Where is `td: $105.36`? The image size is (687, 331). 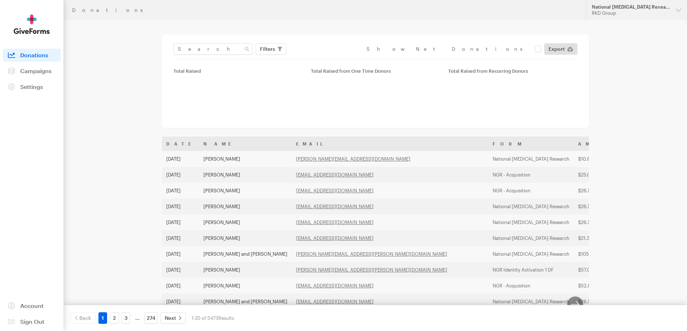 td: $105.36 is located at coordinates (603, 254).